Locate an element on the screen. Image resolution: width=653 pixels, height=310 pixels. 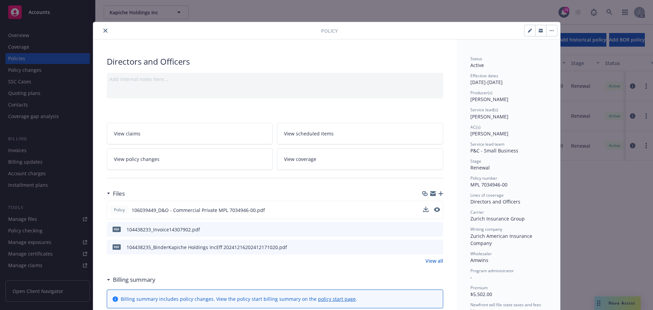
span: View scheduled items is located at coordinates (309, 133).